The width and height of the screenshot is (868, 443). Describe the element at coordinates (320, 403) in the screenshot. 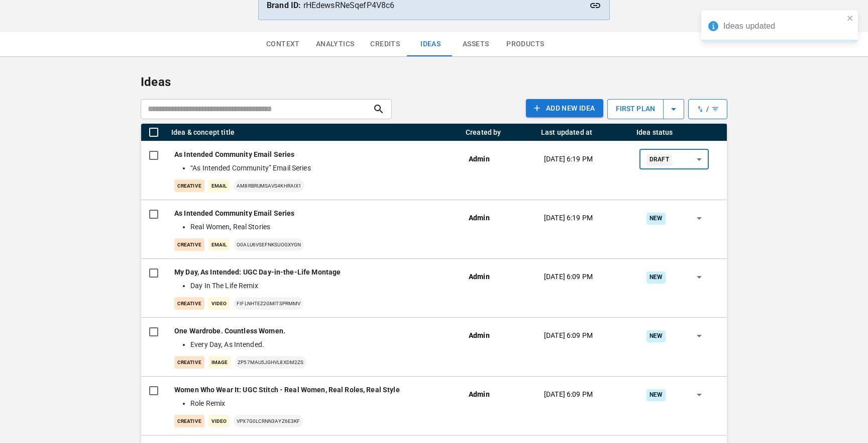

I see `li: Role Remix` at that location.